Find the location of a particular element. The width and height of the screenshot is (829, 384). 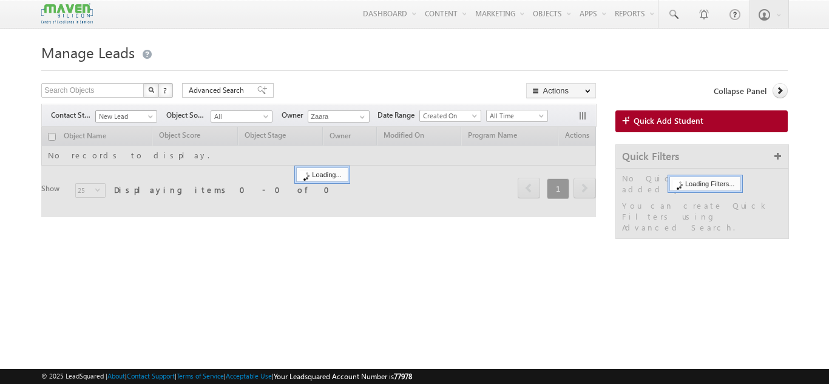

span: Advanced Search is located at coordinates (218, 90).